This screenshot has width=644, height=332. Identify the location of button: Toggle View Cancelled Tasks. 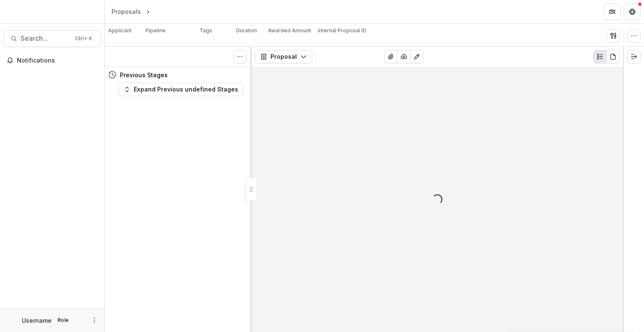
(240, 57).